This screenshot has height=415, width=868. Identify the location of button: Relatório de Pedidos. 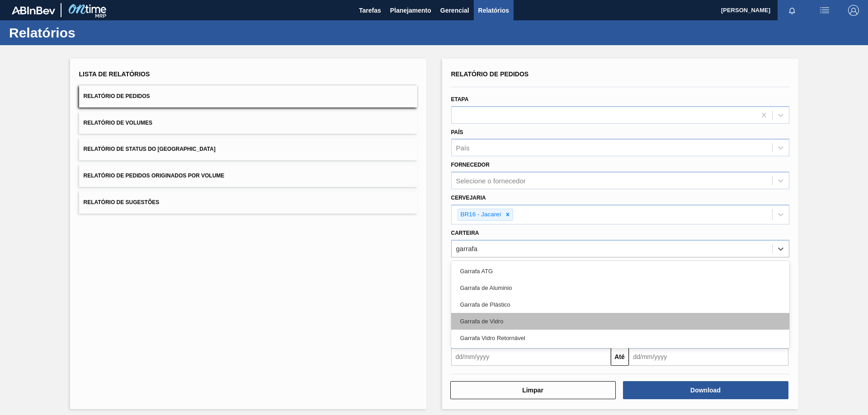
(248, 96).